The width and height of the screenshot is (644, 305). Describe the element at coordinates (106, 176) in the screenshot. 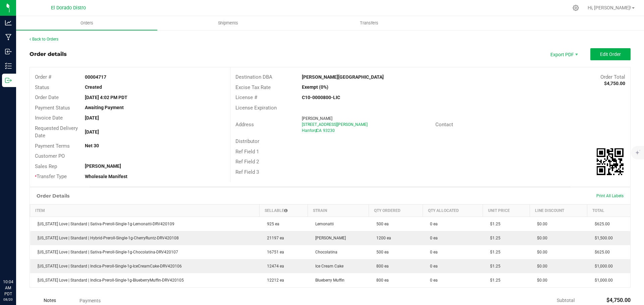

I see `strong: Wholesale Manifest` at that location.